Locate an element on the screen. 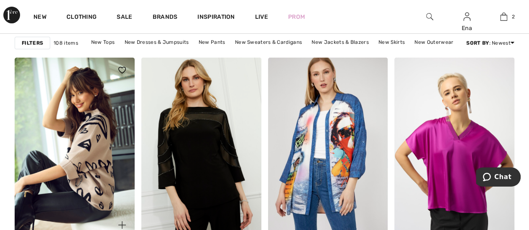 This screenshot has width=529, height=230. a: 1ère Avenue is located at coordinates (12, 15).